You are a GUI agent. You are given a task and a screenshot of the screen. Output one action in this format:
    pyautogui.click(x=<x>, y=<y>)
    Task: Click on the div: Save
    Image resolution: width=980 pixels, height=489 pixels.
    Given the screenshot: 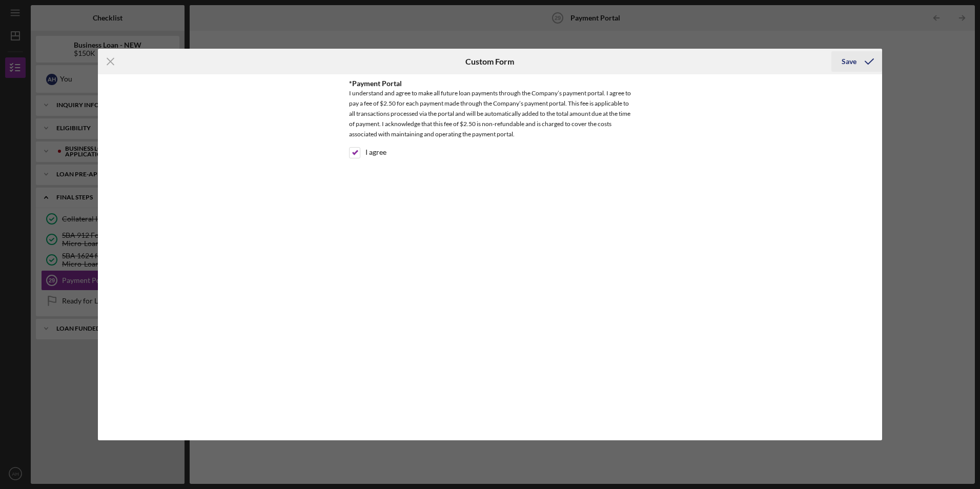 What is the action you would take?
    pyautogui.click(x=849, y=62)
    